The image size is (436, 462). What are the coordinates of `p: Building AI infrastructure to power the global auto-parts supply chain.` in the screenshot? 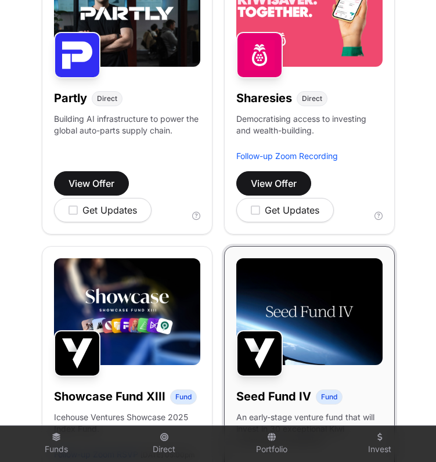 It's located at (127, 132).